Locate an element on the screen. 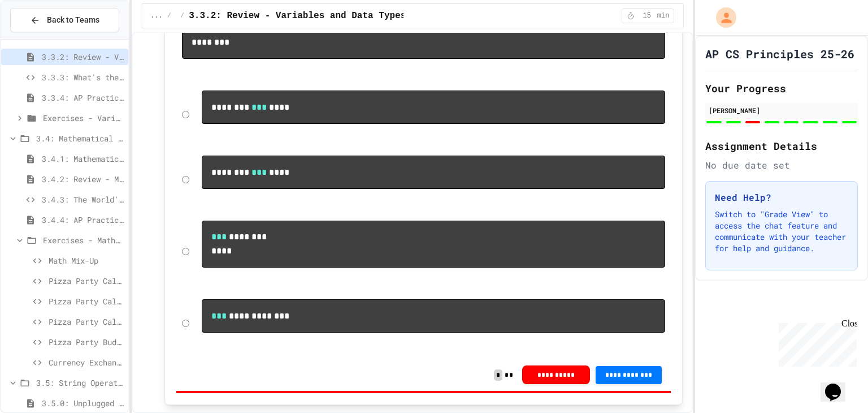  p: Switch to "Grade View" to access the chat feature and communicate with your teacher for help and ... is located at coordinates (782, 231).